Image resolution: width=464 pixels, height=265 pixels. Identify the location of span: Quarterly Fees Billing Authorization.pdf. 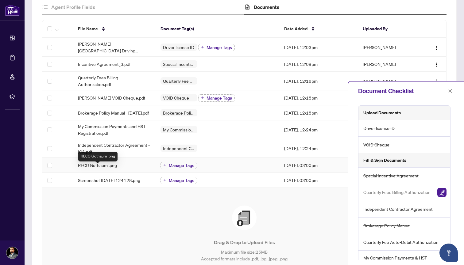
(114, 81).